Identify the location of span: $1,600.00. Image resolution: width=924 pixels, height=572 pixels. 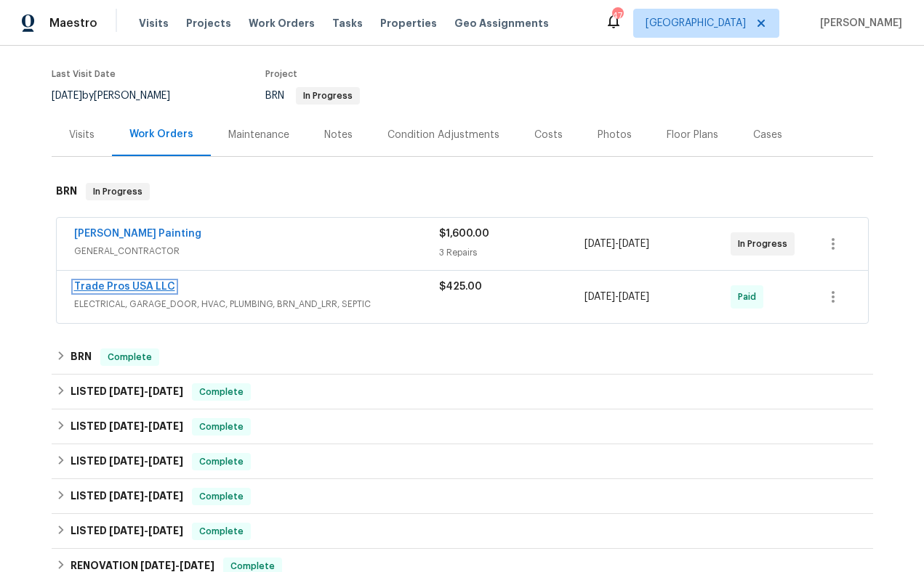
(464, 234).